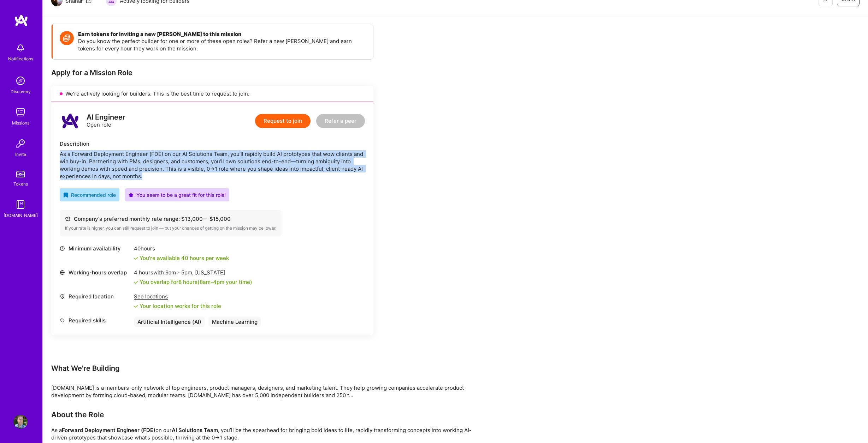 The height and width of the screenshot is (443, 868). What do you see at coordinates (171, 229) in the screenshot?
I see `div: If your rate is higher, you can still request to join — but your chances of getting on the missio...` at bounding box center [171, 229].